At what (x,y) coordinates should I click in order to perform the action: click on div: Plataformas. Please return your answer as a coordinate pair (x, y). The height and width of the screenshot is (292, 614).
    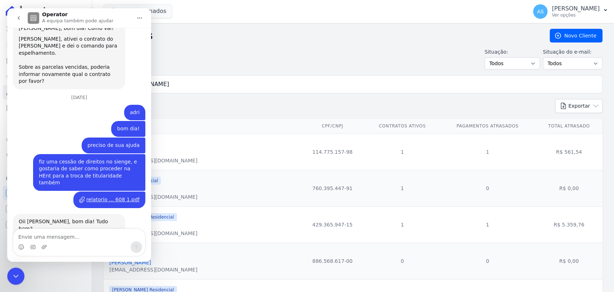
    Looking at the image, I should click on (46, 178).